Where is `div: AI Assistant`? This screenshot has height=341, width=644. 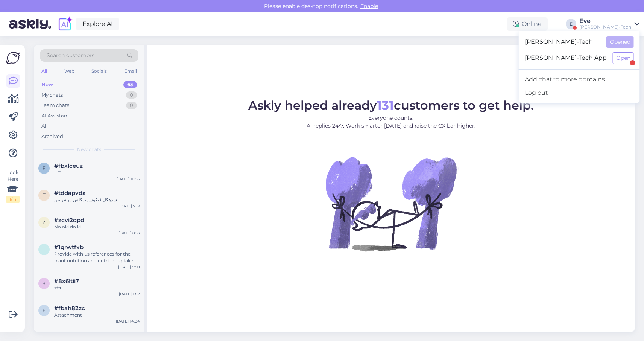 div: AI Assistant is located at coordinates (55, 116).